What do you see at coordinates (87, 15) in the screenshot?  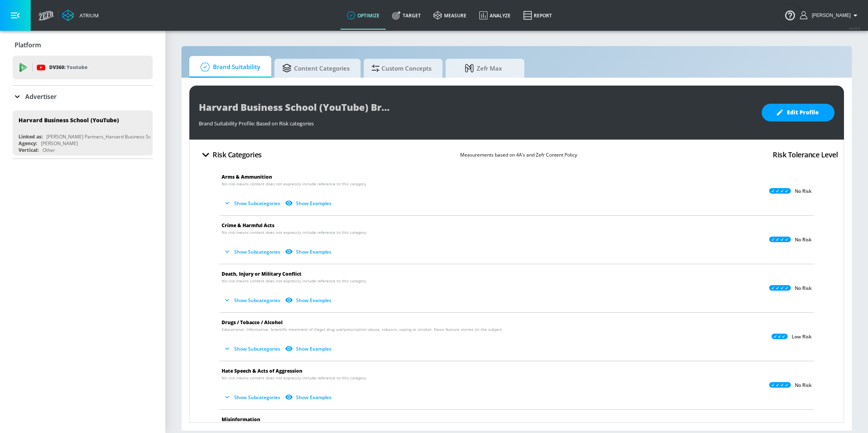 I see `div: Atrium` at bounding box center [87, 15].